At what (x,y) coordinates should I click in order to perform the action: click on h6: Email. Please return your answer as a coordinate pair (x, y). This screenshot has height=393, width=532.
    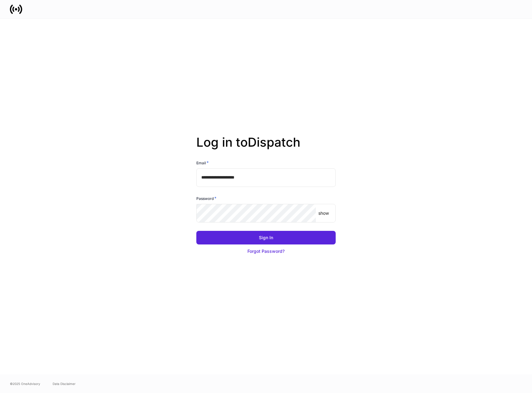
    Looking at the image, I should click on (202, 163).